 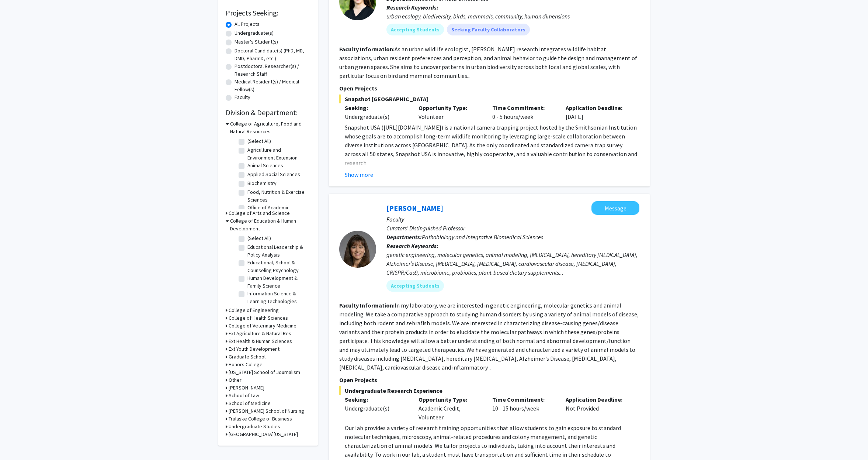 I want to click on fg-read-more: In my laboratory, we are interested in genetic engineering, molecular genetics and animal modelin..., so click(x=489, y=336).